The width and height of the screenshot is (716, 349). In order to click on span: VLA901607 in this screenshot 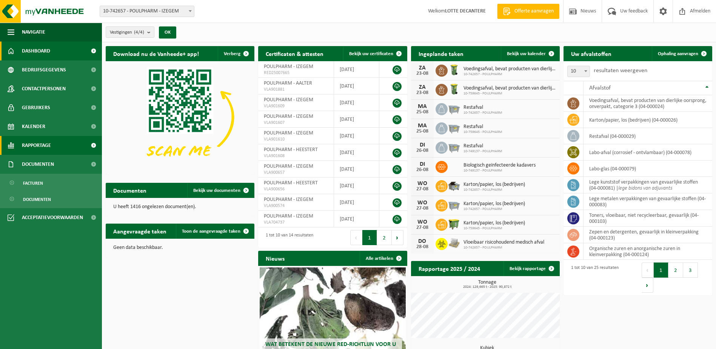, I will do `click(296, 123)`.